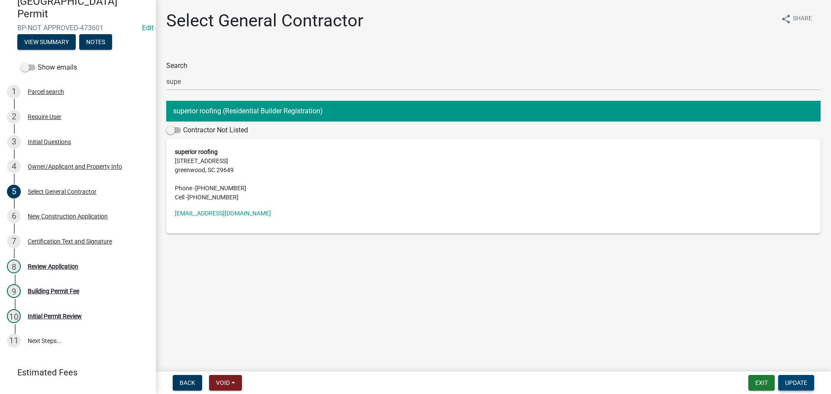  Describe the element at coordinates (148, 28) in the screenshot. I see `wm-modal-confirm: Edit Application Number` at that location.